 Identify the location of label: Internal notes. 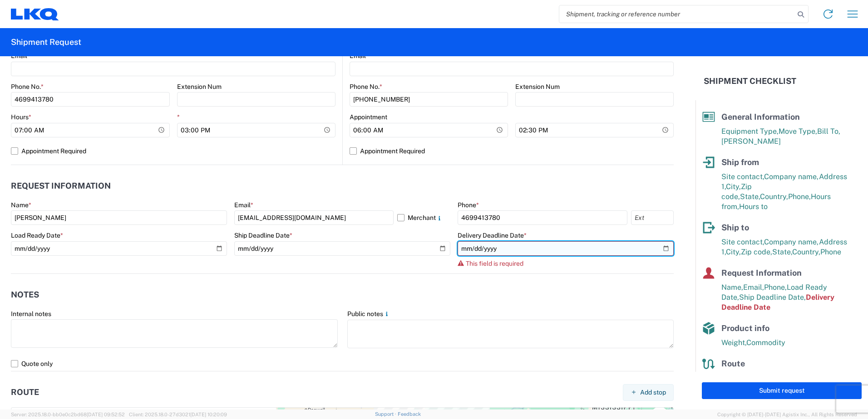
(31, 314).